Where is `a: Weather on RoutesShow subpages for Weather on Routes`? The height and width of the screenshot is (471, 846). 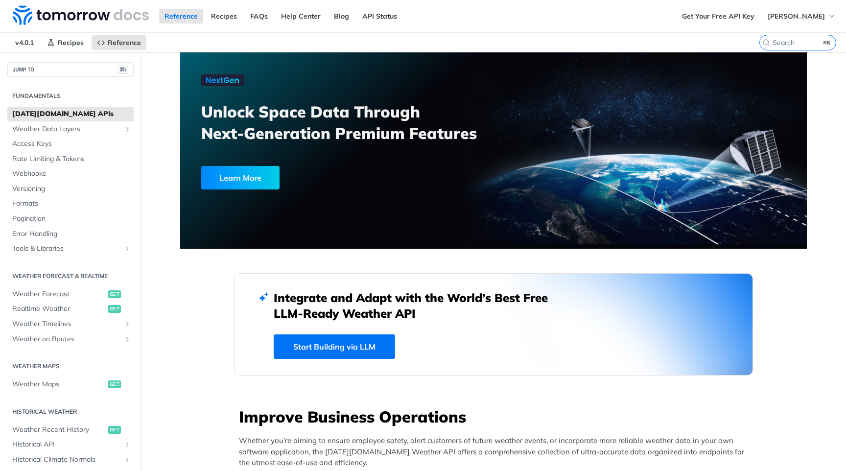 a: Weather on RoutesShow subpages for Weather on Routes is located at coordinates (70, 339).